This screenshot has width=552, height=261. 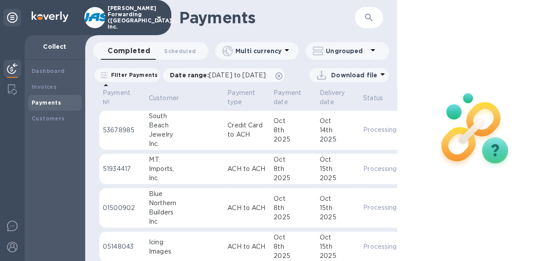 What do you see at coordinates (185, 116) in the screenshot?
I see `div: South` at bounding box center [185, 116].